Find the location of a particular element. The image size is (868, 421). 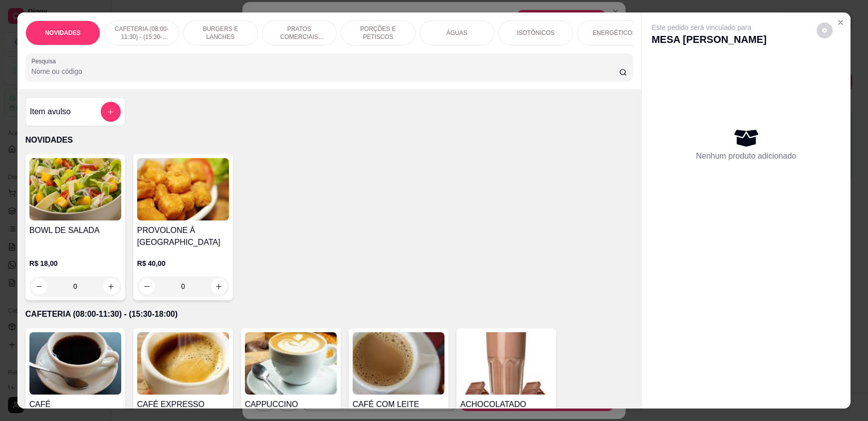

h4: CAFÉ is located at coordinates (76, 404).